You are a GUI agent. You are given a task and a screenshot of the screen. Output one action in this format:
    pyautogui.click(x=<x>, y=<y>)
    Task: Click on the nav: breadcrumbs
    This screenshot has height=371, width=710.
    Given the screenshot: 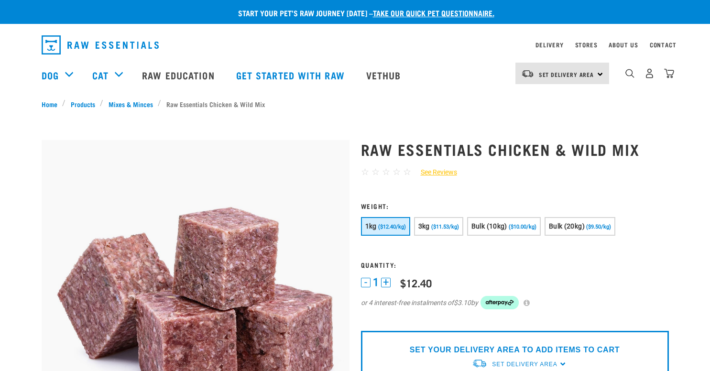 What is the action you would take?
    pyautogui.click(x=355, y=104)
    